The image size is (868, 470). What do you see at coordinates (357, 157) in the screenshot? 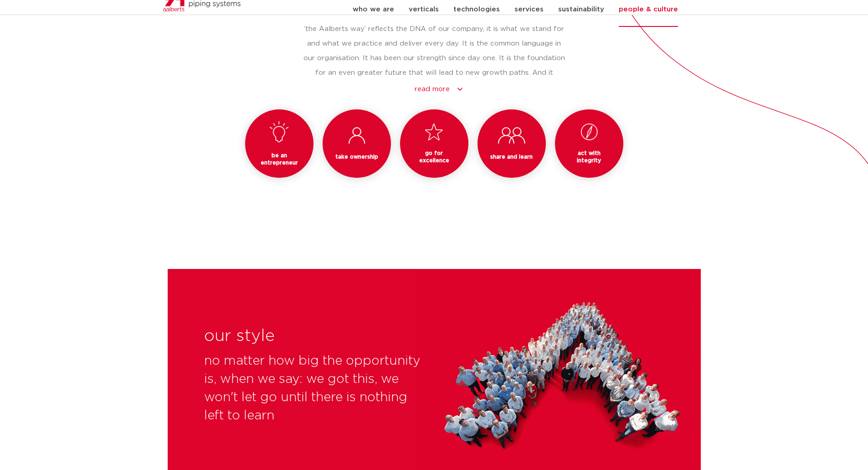
I see `h3: take ownership` at bounding box center [357, 157].